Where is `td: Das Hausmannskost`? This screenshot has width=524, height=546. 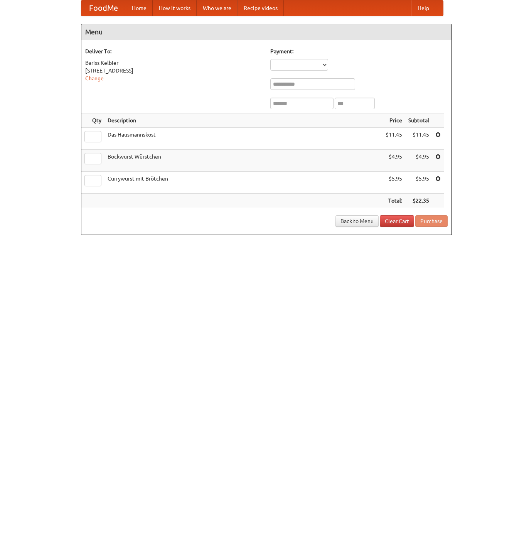 td: Das Hausmannskost is located at coordinates (243, 139).